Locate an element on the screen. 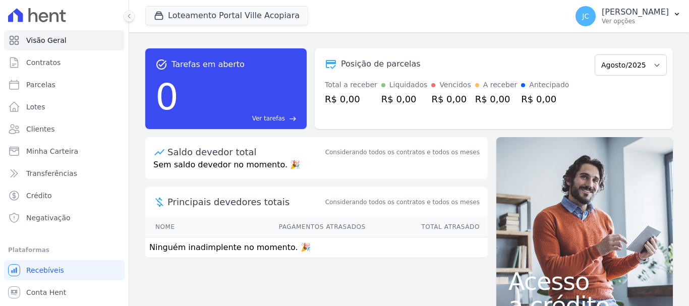 Image resolution: width=689 pixels, height=306 pixels. span: Tarefas em aberto is located at coordinates (208, 65).